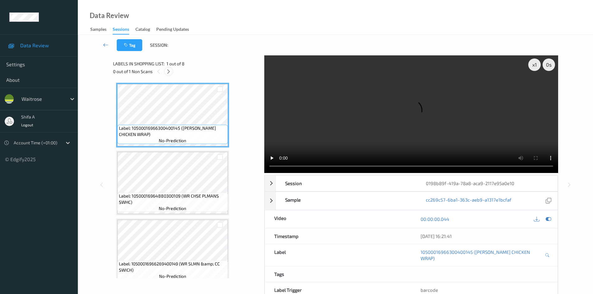 The height and width of the screenshot is (294, 593). What do you see at coordinates (175, 64) in the screenshot?
I see `span: 1 out of 8` at bounding box center [175, 64].